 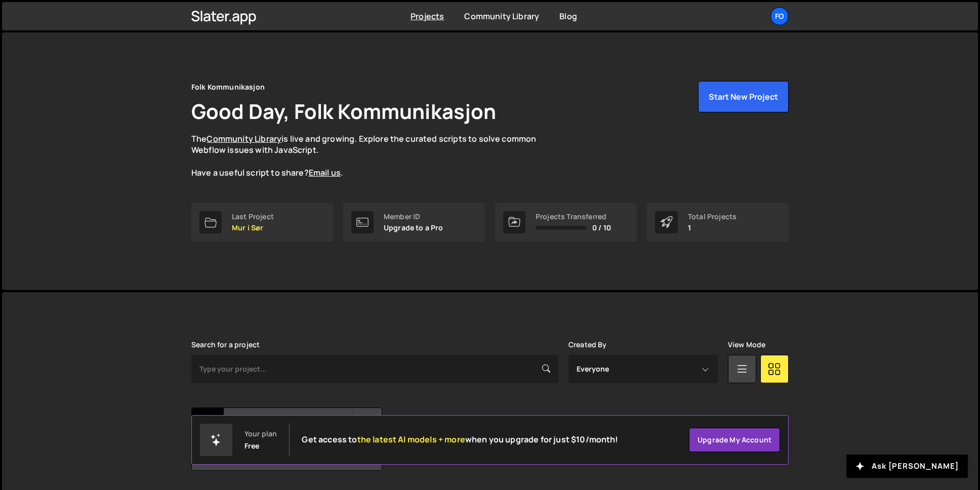 What do you see at coordinates (207, 424) in the screenshot?
I see `div: Mu` at bounding box center [207, 424].